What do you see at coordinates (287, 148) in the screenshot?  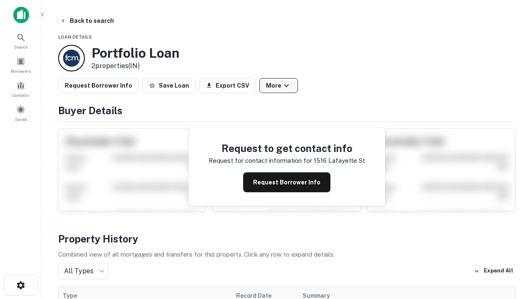 I see `h4: Request to get contact info` at bounding box center [287, 148].